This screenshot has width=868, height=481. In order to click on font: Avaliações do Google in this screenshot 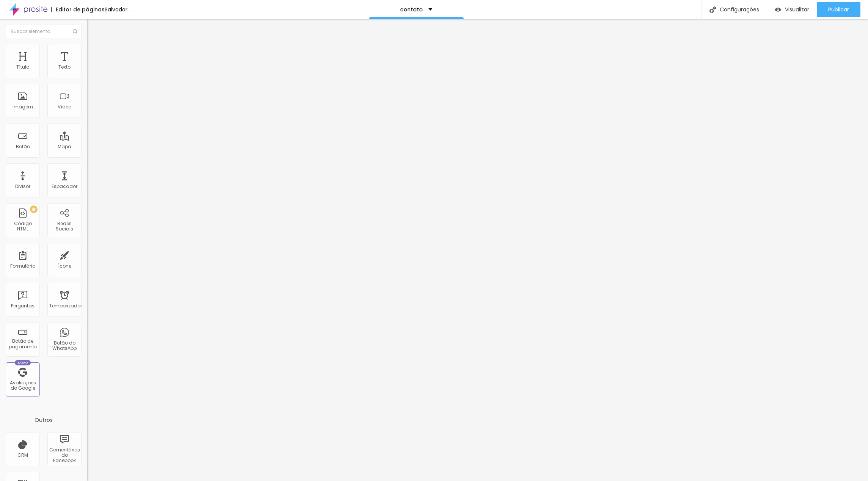, I will do `click(23, 385)`.